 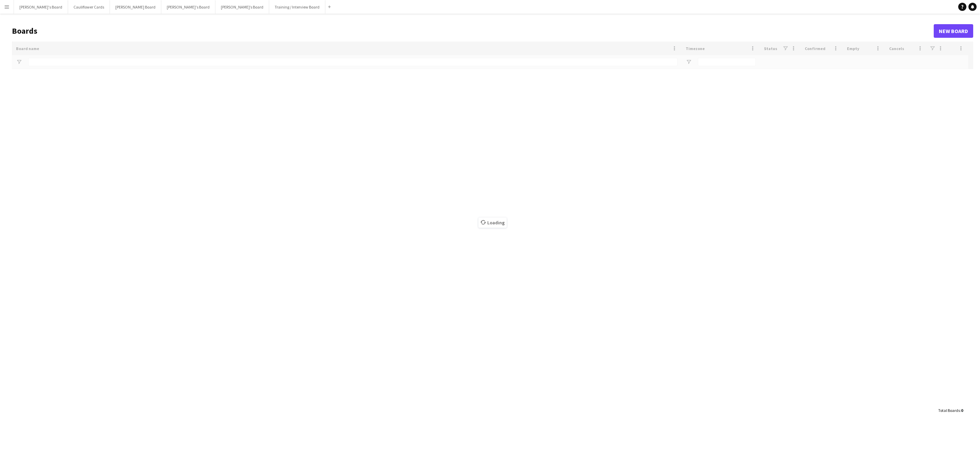 What do you see at coordinates (954, 31) in the screenshot?
I see `a: New Board` at bounding box center [954, 31].